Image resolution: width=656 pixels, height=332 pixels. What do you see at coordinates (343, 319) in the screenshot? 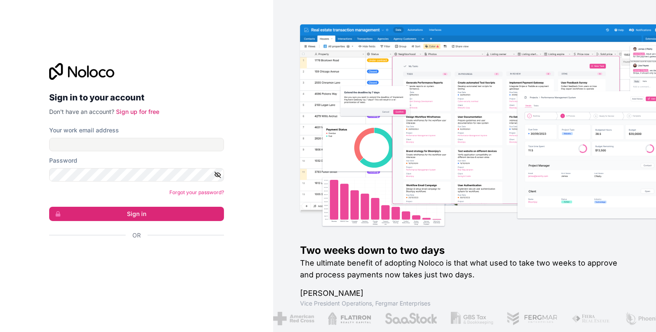
I see `img: /assets/flatiron-C8eUkumj.png` at bounding box center [343, 319].